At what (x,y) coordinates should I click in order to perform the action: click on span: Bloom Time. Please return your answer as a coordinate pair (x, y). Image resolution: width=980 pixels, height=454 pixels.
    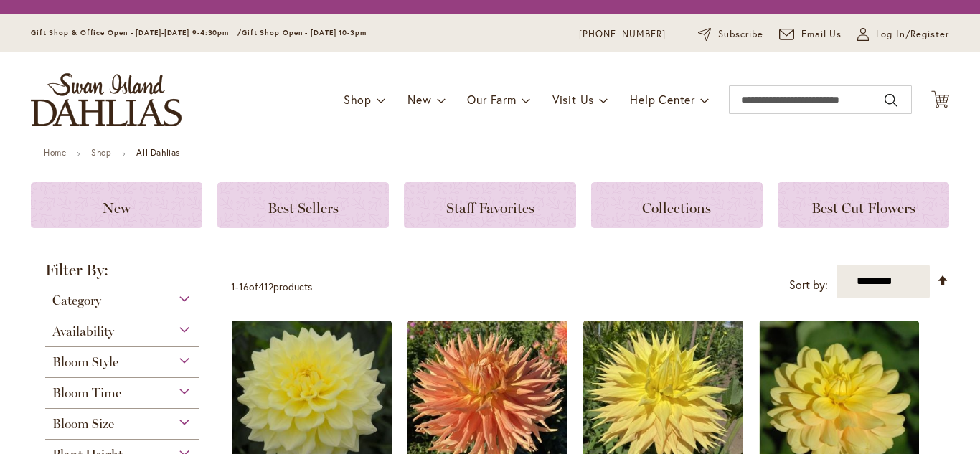
    Looking at the image, I should click on (87, 393).